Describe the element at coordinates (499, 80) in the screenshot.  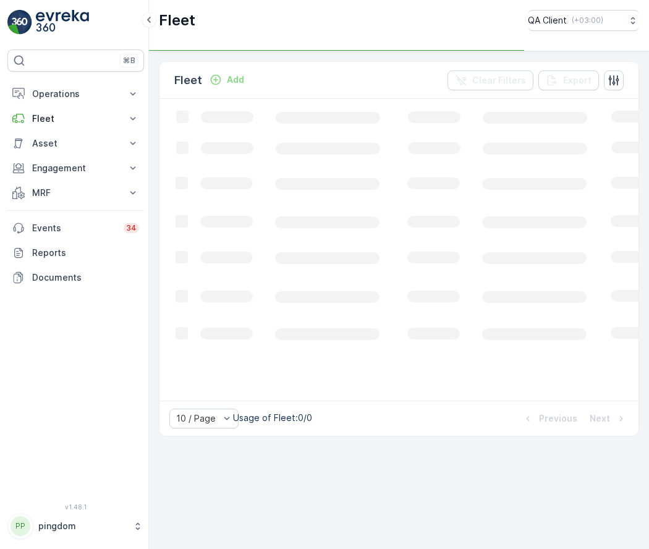
I see `p: Clear Filters` at that location.